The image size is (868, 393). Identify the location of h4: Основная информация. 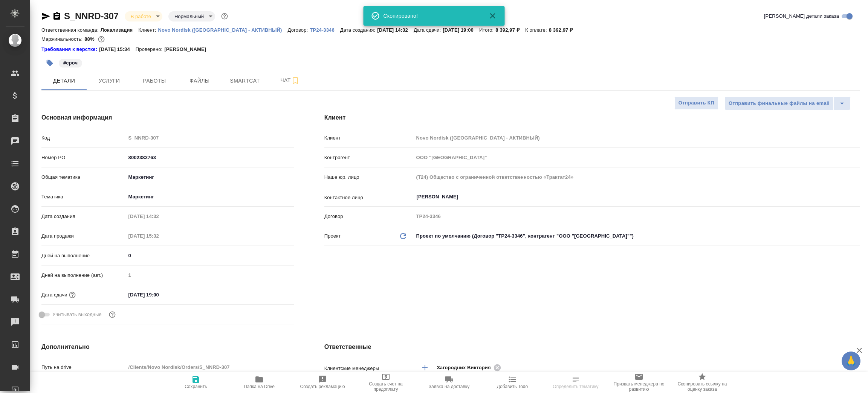
(167, 118).